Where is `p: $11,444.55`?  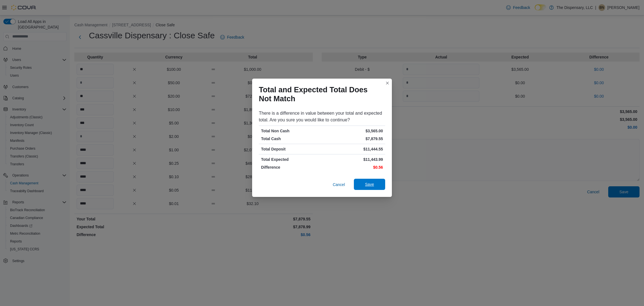
p: $11,444.55 is located at coordinates (353, 149).